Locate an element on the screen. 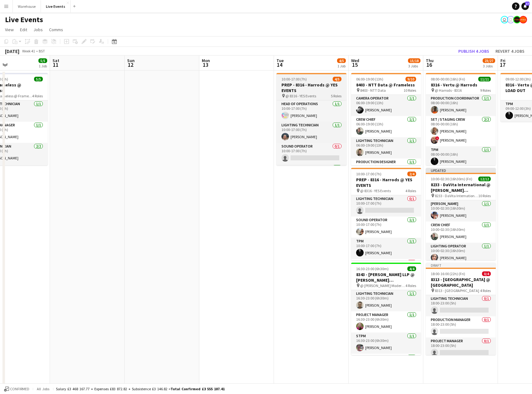 This screenshot has height=394, width=532. span: Mon is located at coordinates (206, 61).